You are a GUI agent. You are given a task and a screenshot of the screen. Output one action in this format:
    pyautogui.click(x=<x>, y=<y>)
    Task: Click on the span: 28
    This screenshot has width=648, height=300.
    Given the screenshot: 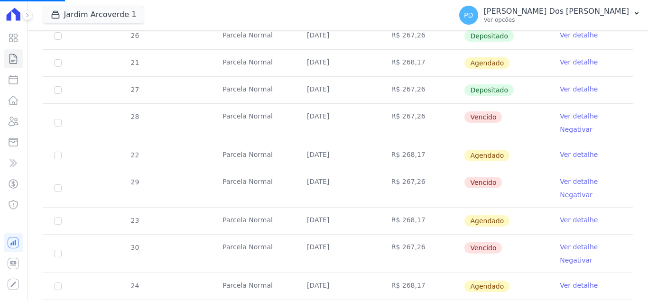 What is the action you would take?
    pyautogui.click(x=135, y=117)
    